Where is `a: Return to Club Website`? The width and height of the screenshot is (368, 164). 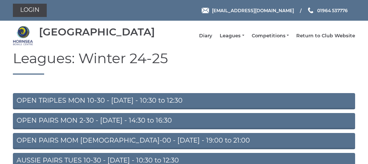 a: Return to Club Website is located at coordinates (326, 36).